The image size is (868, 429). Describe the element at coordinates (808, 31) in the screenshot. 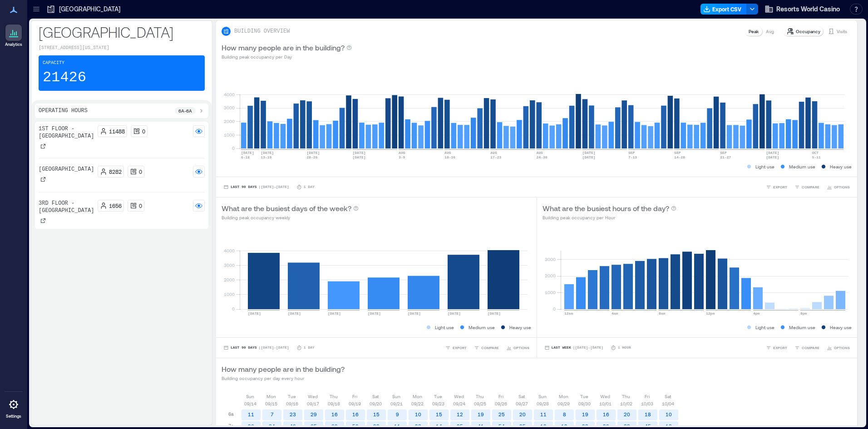

I see `p: Occupancy` at that location.